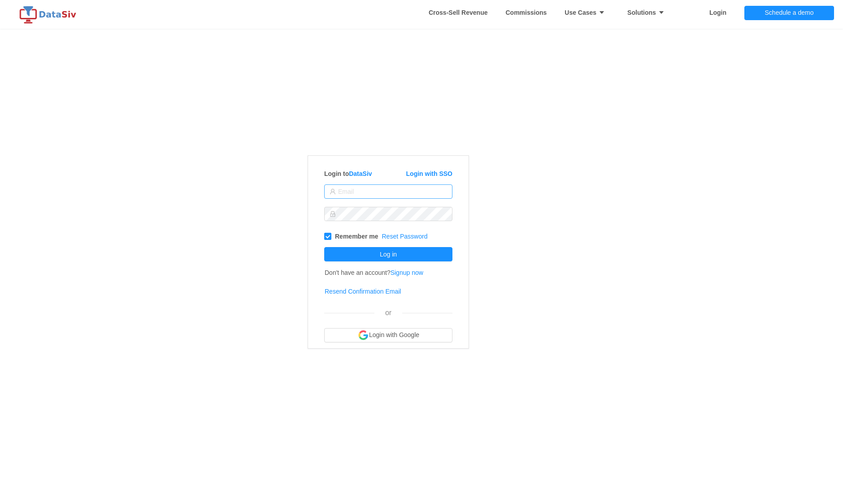 The width and height of the screenshot is (843, 504). What do you see at coordinates (587, 13) in the screenshot?
I see `strong: Use Cases` at bounding box center [587, 13].